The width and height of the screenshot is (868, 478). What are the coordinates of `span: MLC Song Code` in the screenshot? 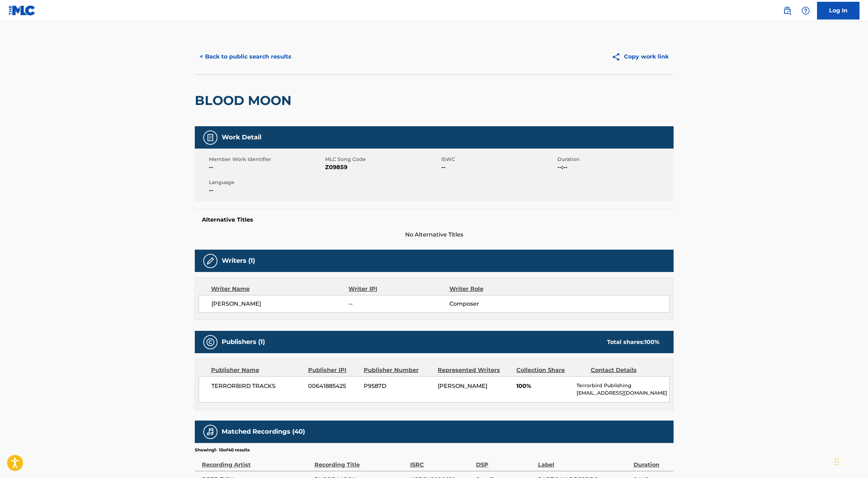 It's located at (382, 159).